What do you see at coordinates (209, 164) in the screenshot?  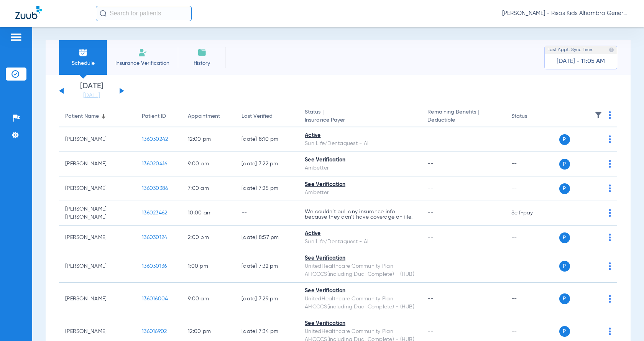 I see `td: 9:00 PM` at bounding box center [209, 164].